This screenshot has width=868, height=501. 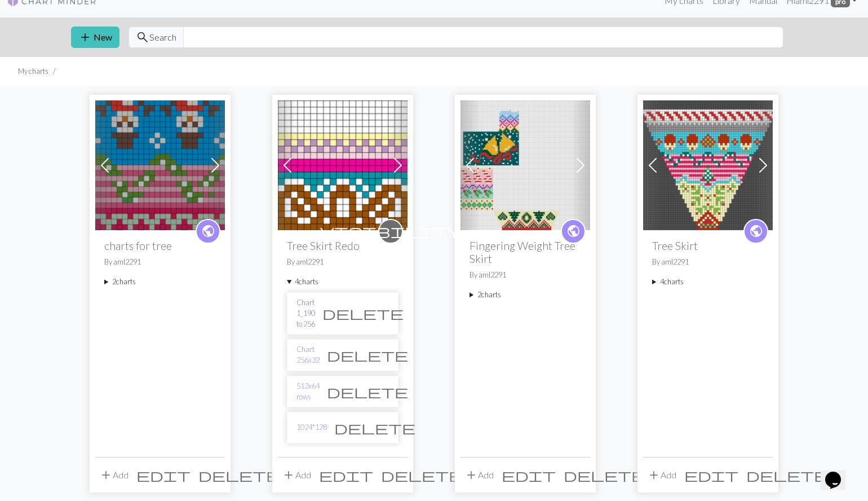 What do you see at coordinates (160, 165) in the screenshot?
I see `img: charts for tree` at bounding box center [160, 165].